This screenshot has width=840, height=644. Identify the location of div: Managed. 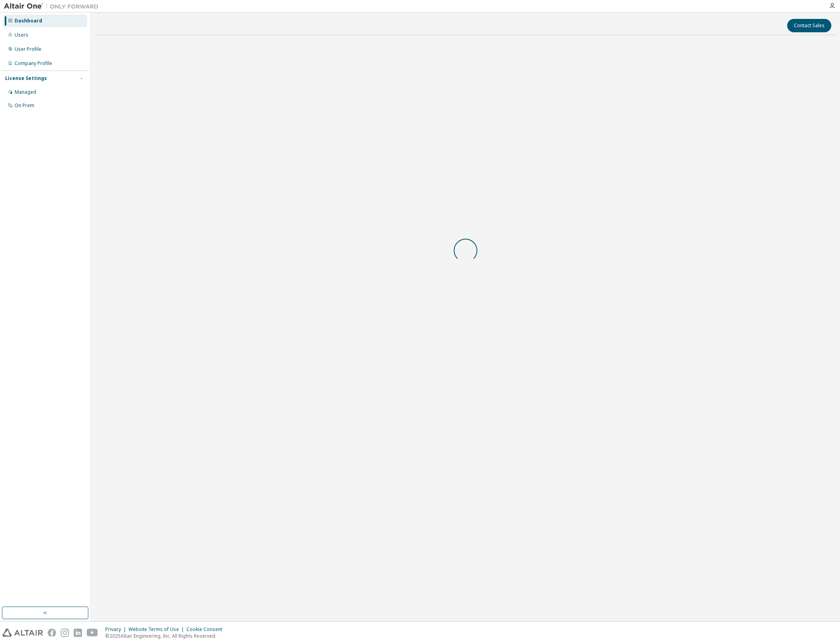
(25, 92).